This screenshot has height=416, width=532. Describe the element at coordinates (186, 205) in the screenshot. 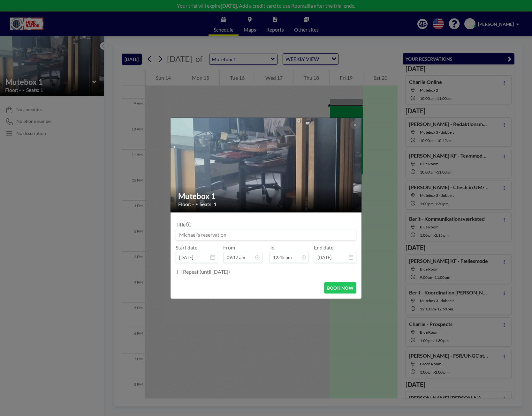

I see `span: Floor: -` at that location.